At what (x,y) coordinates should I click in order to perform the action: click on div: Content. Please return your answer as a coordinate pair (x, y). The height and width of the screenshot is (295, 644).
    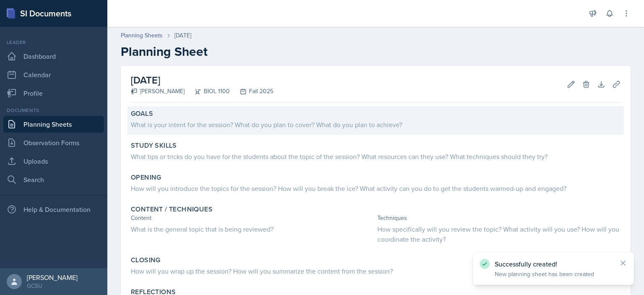
    Looking at the image, I should click on (252, 218).